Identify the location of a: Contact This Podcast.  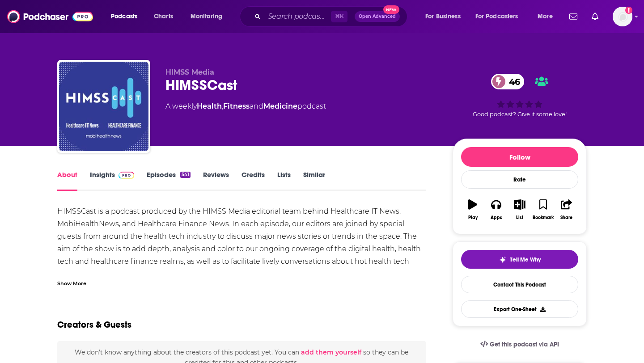
(519, 284).